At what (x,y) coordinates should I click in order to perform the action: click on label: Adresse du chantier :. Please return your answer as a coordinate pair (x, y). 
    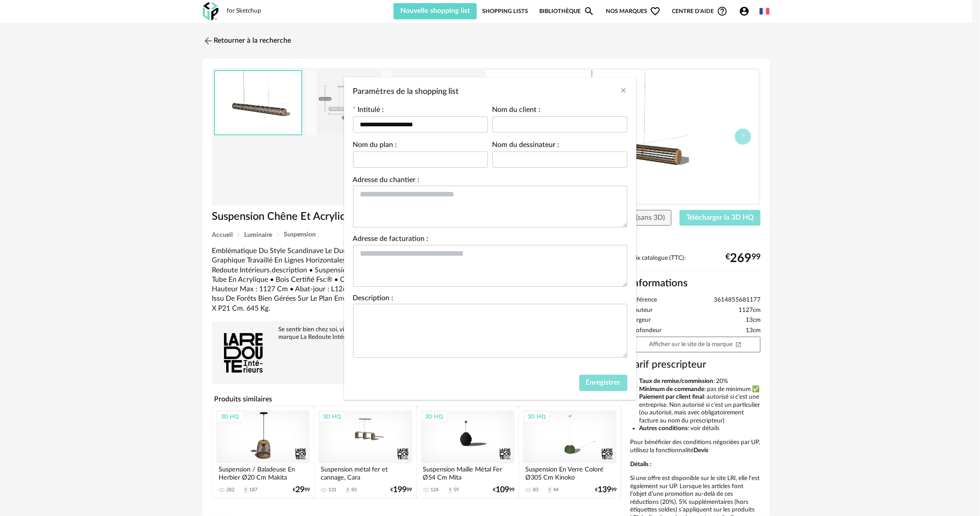
    Looking at the image, I should click on (386, 182).